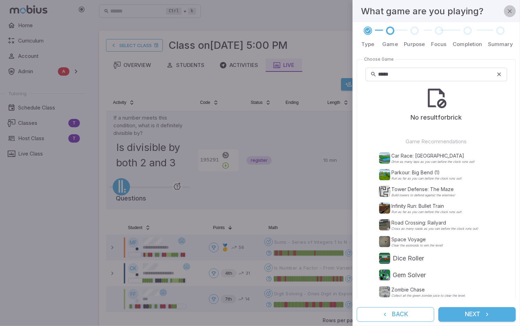 This screenshot has width=520, height=326. Describe the element at coordinates (477, 315) in the screenshot. I see `button: Next` at that location.